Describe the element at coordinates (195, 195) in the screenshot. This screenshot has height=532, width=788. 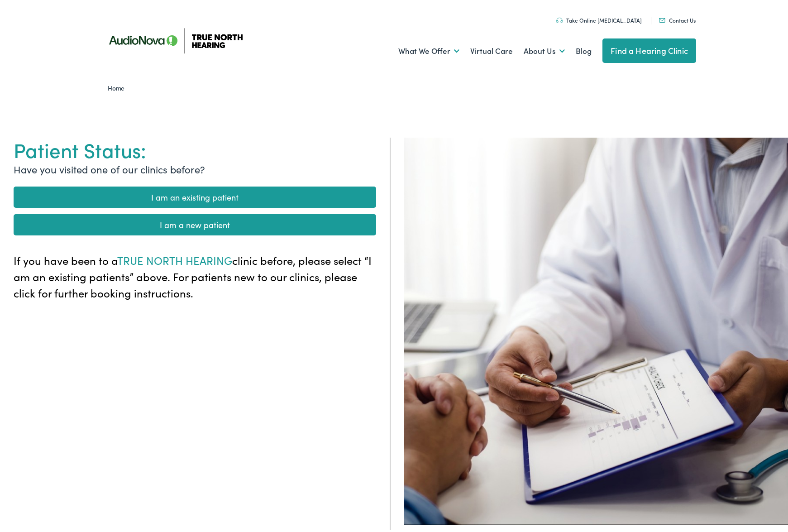
I see `a: I am an existing patient` at that location.